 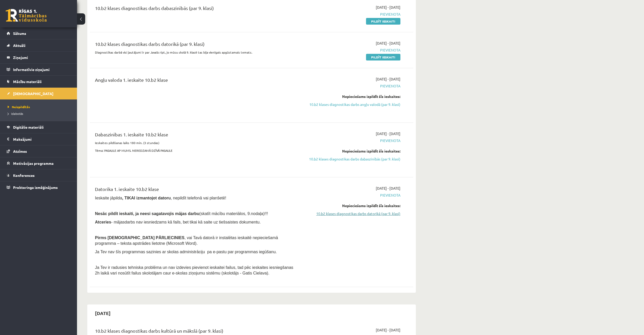 I want to click on a: Informatīvie ziņojumi, so click(x=39, y=69).